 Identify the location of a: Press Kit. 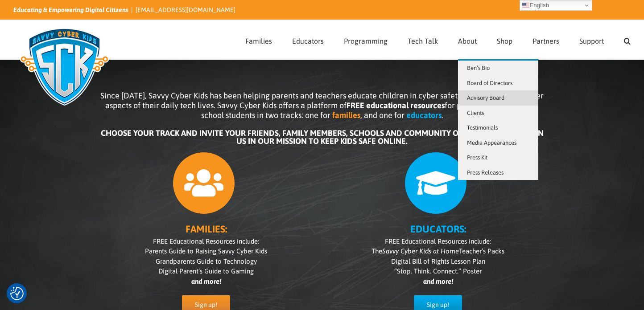
(498, 158).